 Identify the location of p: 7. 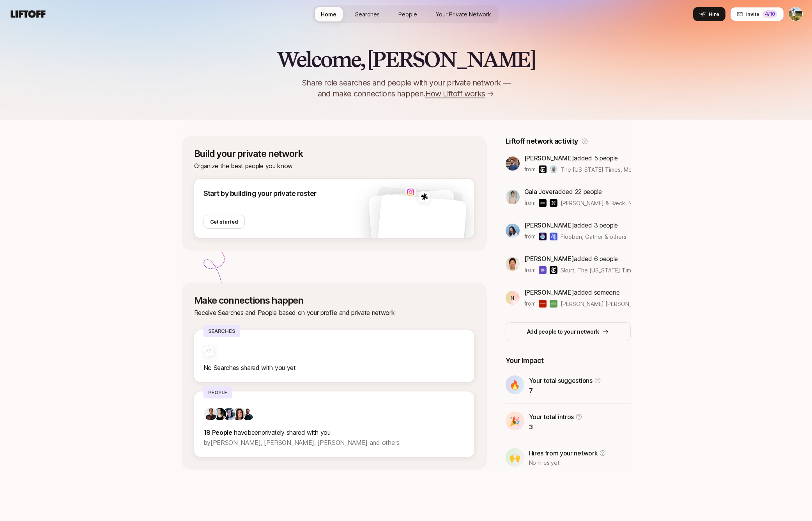
(565, 390).